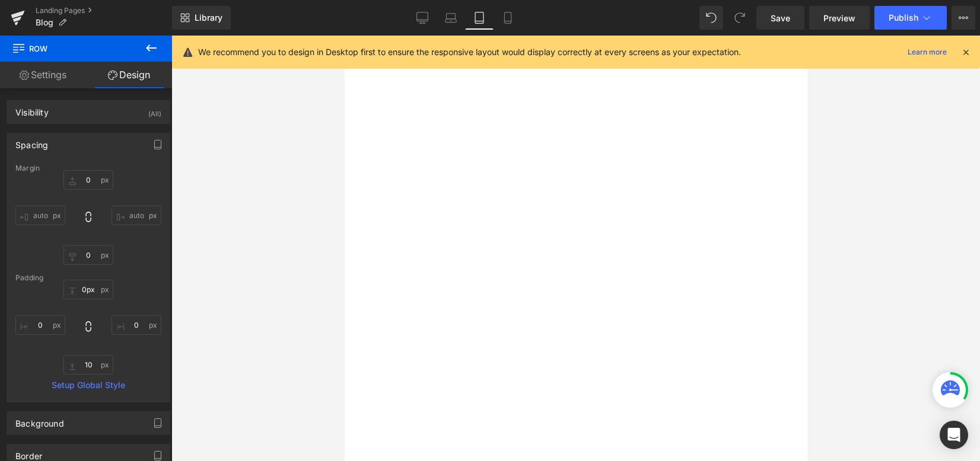 The image size is (980, 461). What do you see at coordinates (740, 18) in the screenshot?
I see `button: Redo` at bounding box center [740, 18].